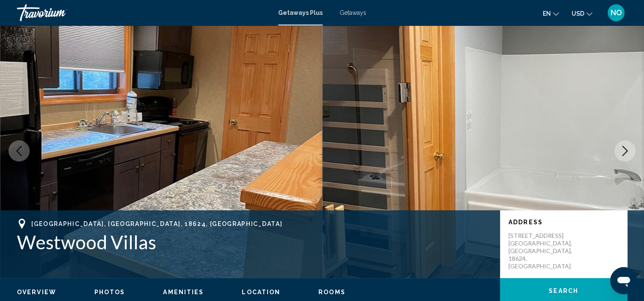 This screenshot has width=644, height=301. Describe the element at coordinates (616, 13) in the screenshot. I see `button: User Menu` at that location.